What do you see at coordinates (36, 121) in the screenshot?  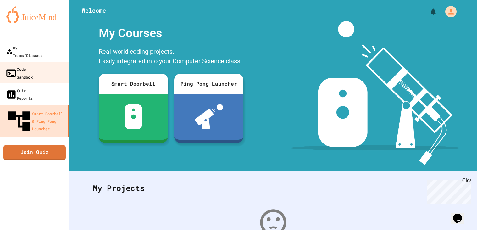 I see `div: Smart Doorbell & Ping Pong Launcher` at bounding box center [36, 121].